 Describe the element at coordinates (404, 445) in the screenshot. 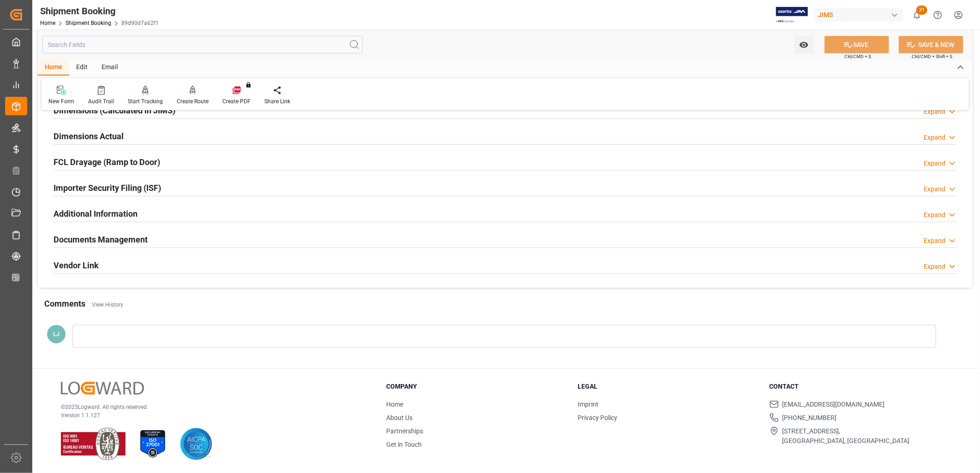

I see `a: Get in Touch` at that location.